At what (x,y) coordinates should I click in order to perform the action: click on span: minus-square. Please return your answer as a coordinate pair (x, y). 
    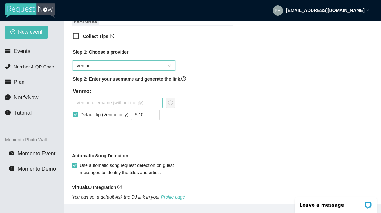
    Looking at the image, I should click on (76, 36).